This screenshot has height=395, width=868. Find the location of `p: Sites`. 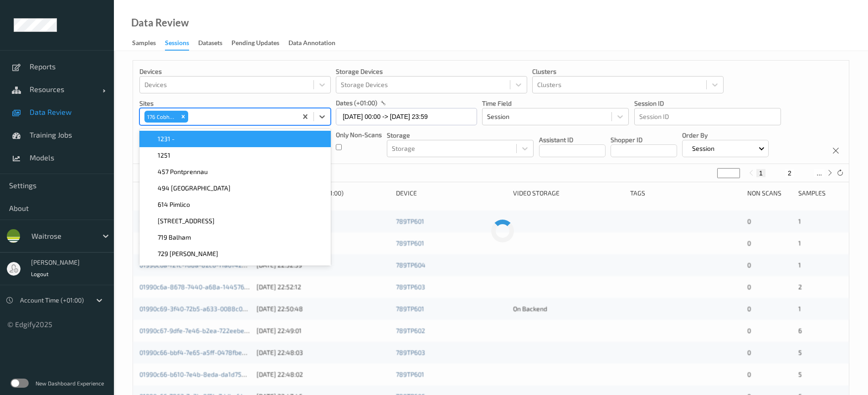

p: Sites is located at coordinates (235, 103).